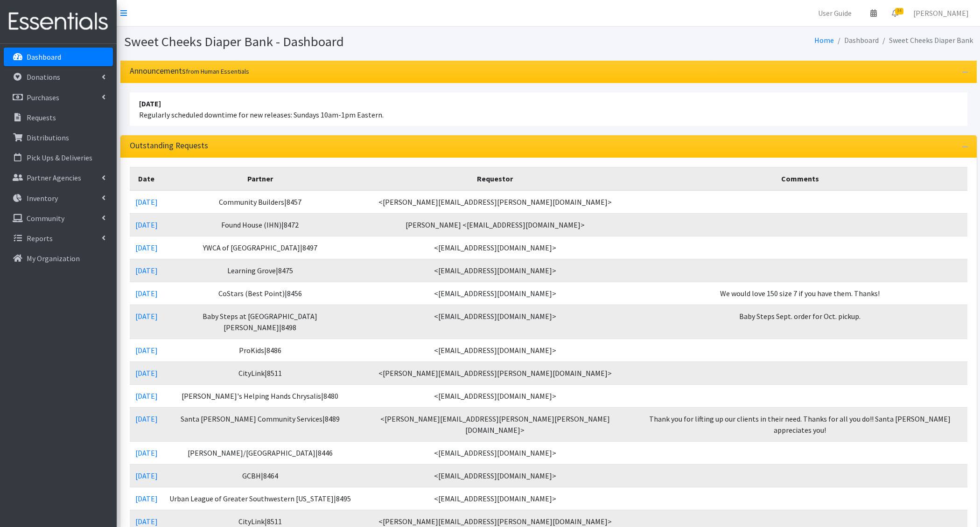  What do you see at coordinates (189, 71) in the screenshot?
I see `h3: Announcements` at bounding box center [189, 71].